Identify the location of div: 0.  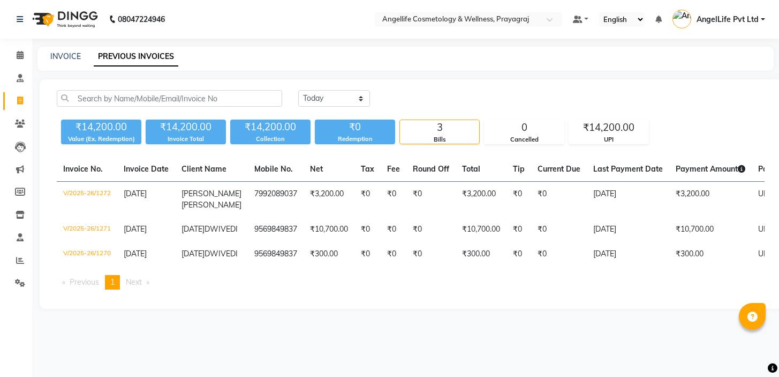
(524, 128).